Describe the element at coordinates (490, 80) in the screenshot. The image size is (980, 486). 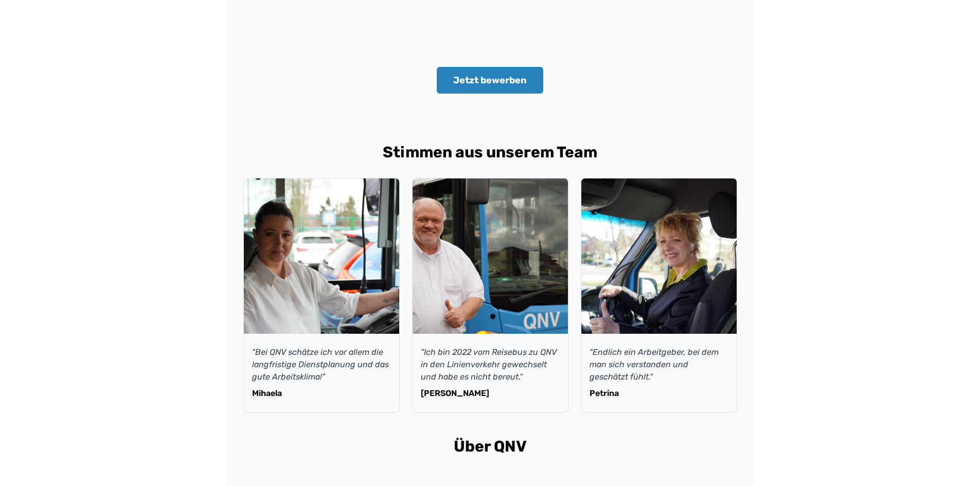
I see `button: Jetzt bewerben` at that location.